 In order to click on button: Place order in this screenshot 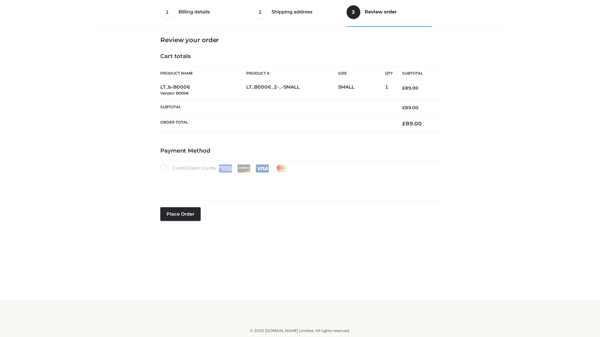, I will do `click(180, 214)`.